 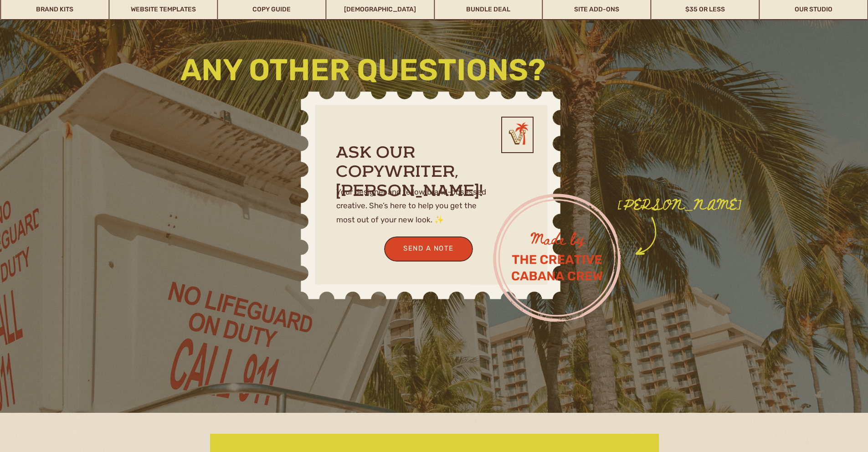 What do you see at coordinates (416, 204) in the screenshot?
I see `p: Your designer and fellow brand-obsessed creative. She’s here to help you get the most out of your...` at bounding box center [416, 204].